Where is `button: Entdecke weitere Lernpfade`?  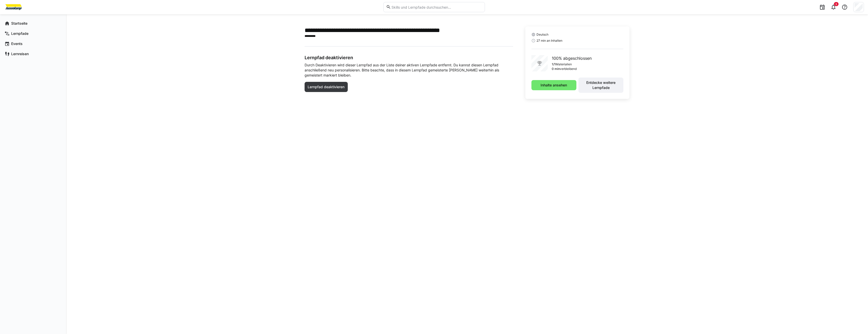 button: Entdecke weitere Lernpfade is located at coordinates (601, 85).